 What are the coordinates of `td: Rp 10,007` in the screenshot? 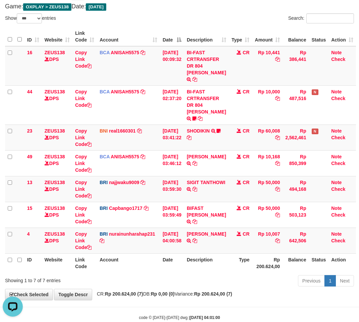 It's located at (267, 241).